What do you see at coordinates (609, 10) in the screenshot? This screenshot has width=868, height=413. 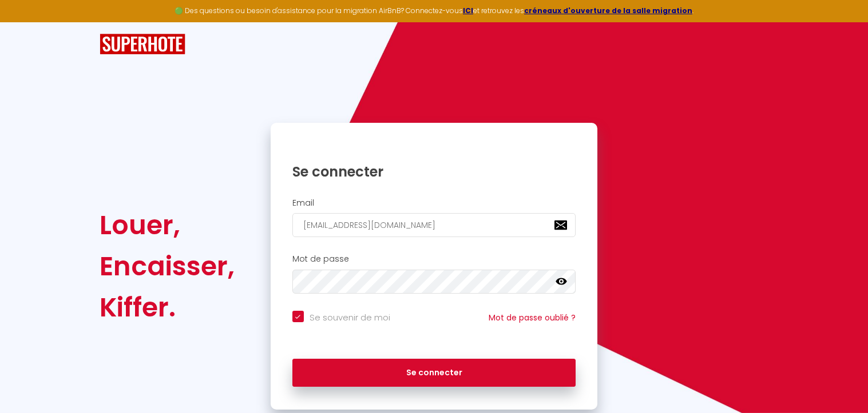 I see `strong: créneaux d'ouverture de la salle migration` at bounding box center [609, 10].